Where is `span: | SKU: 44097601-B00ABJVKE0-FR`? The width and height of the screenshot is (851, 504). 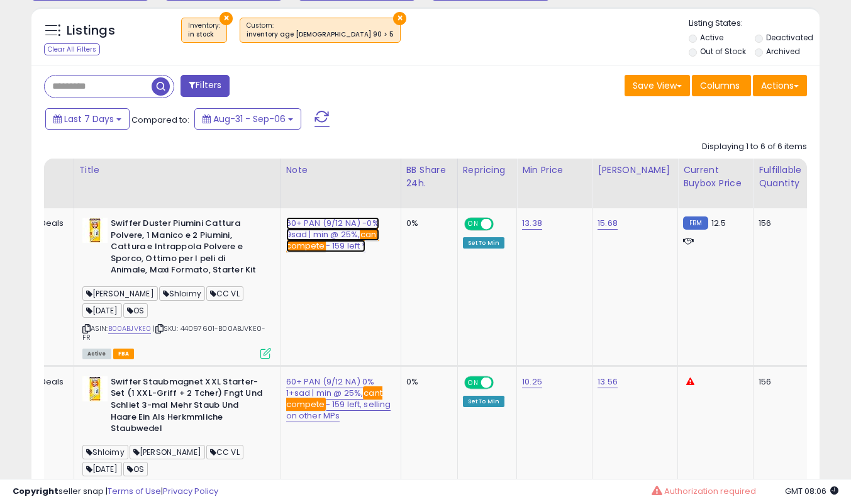 span: | SKU: 44097601-B00ABJVKE0-FR is located at coordinates (174, 333).